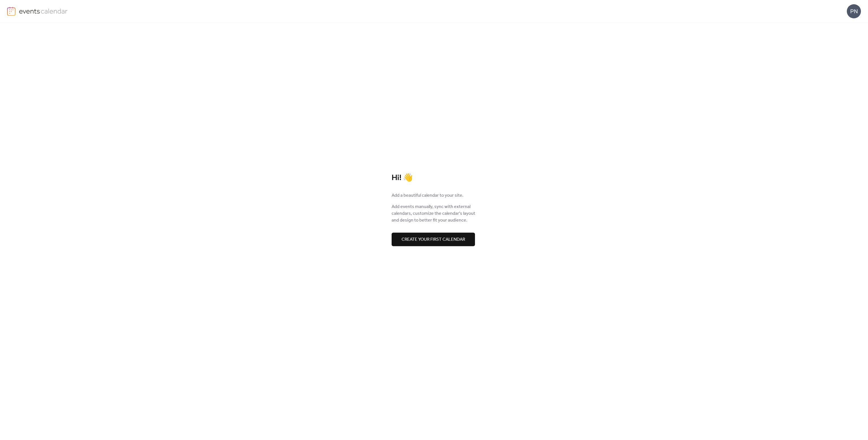 This screenshot has height=440, width=868. What do you see at coordinates (433, 239) in the screenshot?
I see `button: Create your first calendar` at bounding box center [433, 239].